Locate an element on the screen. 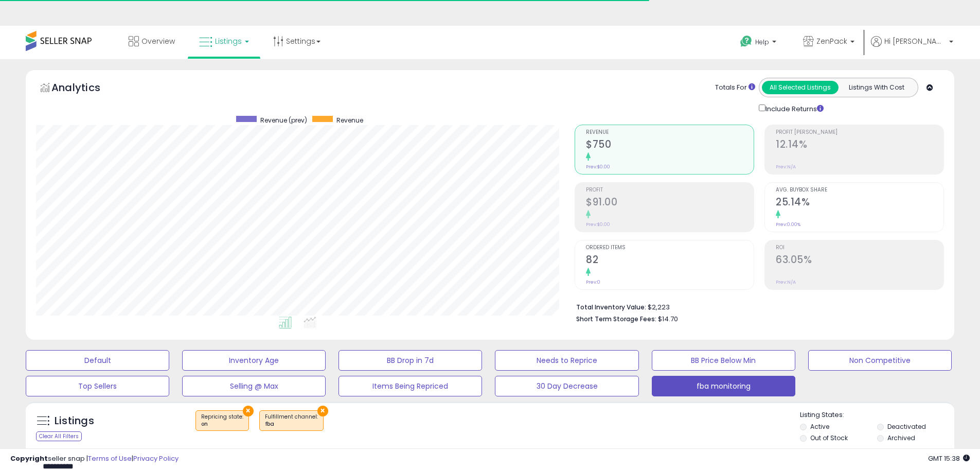 The image size is (980, 469). label: Deactivated is located at coordinates (906, 426).